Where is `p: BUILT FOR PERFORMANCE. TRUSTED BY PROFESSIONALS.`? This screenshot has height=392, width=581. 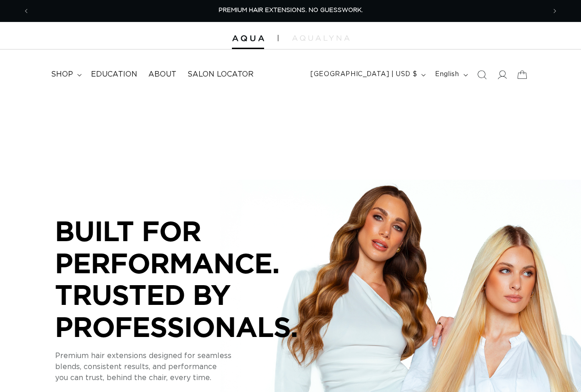
p: BUILT FOR PERFORMANCE. TRUSTED BY PROFESSIONALS. is located at coordinates (193, 279).